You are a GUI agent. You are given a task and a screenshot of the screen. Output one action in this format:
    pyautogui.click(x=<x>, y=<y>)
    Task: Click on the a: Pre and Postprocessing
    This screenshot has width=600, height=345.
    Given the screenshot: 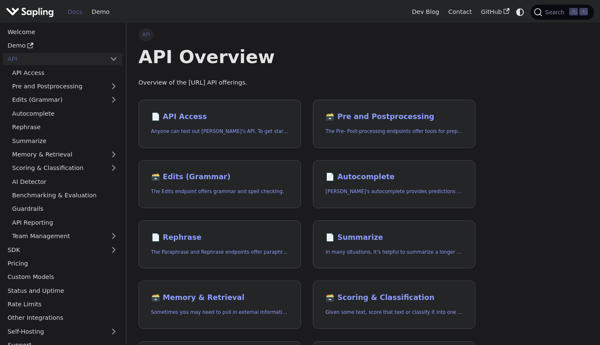 What is the action you would take?
    pyautogui.click(x=65, y=86)
    